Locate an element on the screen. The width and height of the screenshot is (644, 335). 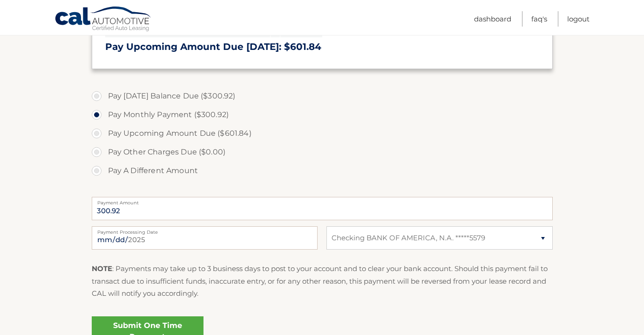
label: Pay Upcoming Amount Due ($601.84) is located at coordinates (322, 133).